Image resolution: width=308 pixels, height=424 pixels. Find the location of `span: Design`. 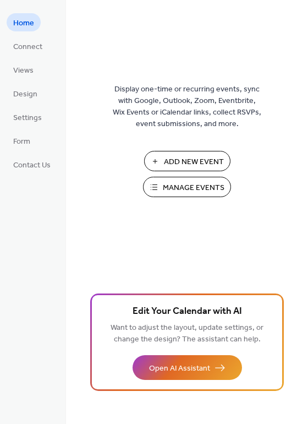

span: Design is located at coordinates (25, 94).